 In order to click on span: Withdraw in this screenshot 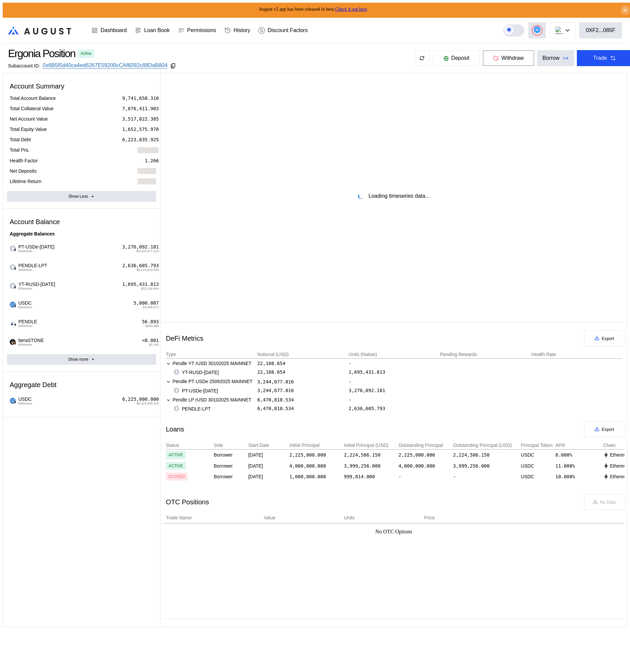, I will do `click(512, 59)`.